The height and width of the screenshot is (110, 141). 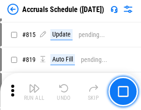 I want to click on span: # 819, so click(x=29, y=60).